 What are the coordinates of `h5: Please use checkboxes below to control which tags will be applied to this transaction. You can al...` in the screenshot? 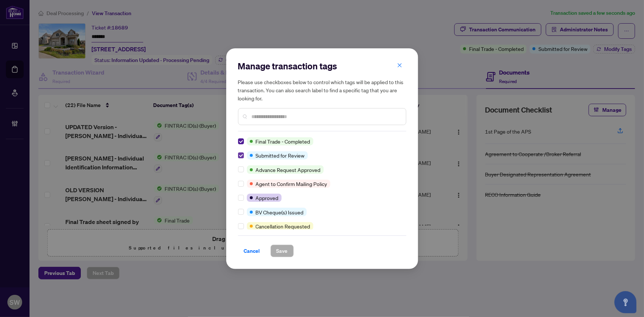 It's located at (322, 90).